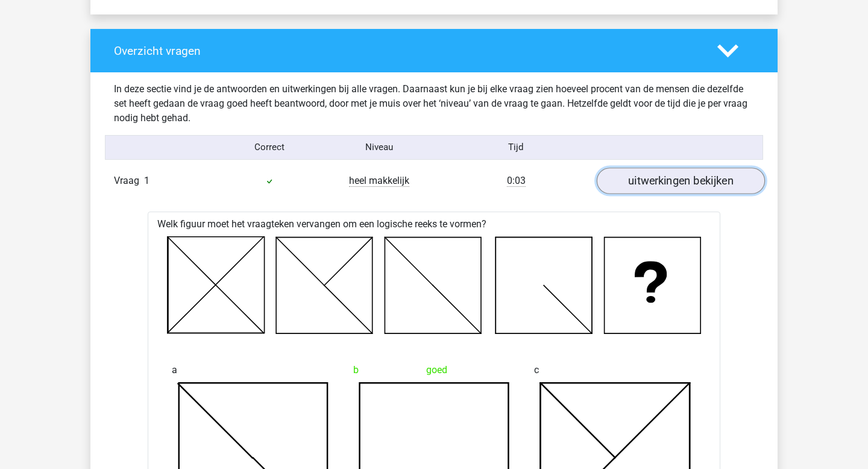 The width and height of the screenshot is (868, 469). What do you see at coordinates (434, 104) in the screenshot?
I see `div: In deze sectie vind je de antwoorden en uitwerkingen bij alle vragen. Daarnaast kun je bij elke v...` at bounding box center [434, 104].